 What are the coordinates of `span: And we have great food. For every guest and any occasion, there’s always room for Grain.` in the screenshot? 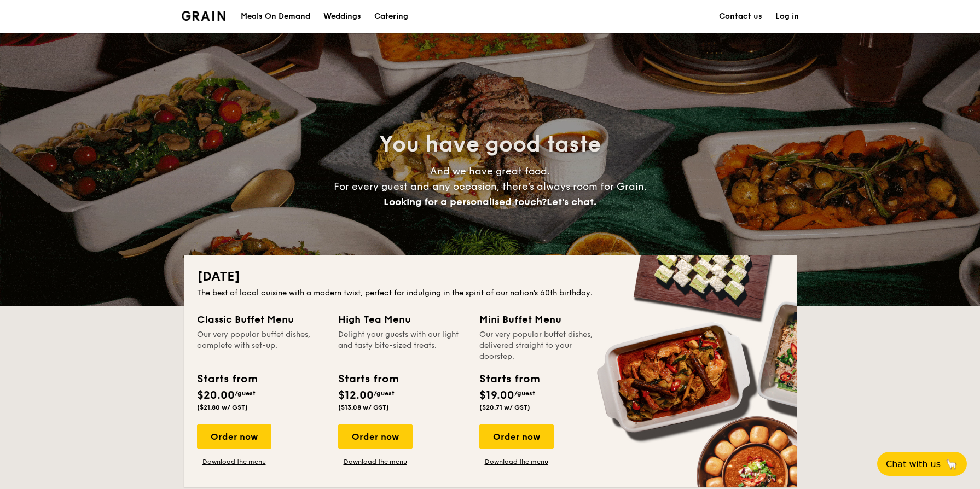 It's located at (490, 186).